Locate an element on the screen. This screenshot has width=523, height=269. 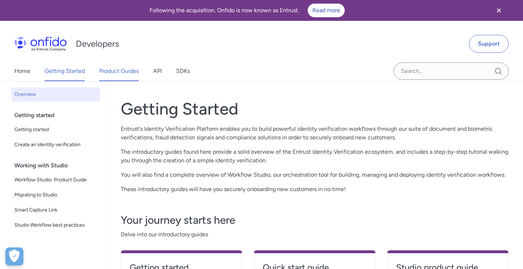
span: Studio Workflow best practices is located at coordinates (56, 225).